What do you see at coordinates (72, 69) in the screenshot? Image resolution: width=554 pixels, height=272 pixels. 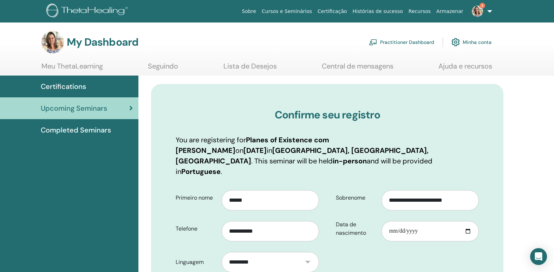 I see `a: Meu ThetaLearning` at bounding box center [72, 69].